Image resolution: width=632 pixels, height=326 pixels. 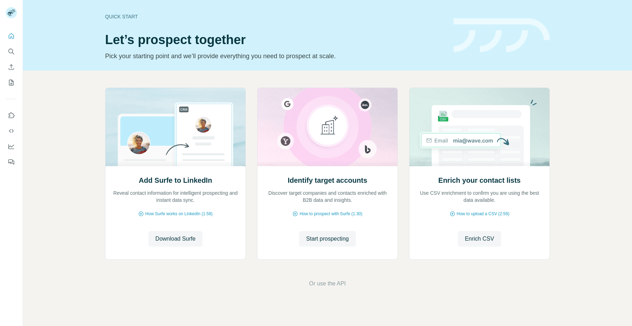 What do you see at coordinates (327, 239) in the screenshot?
I see `button: Start prospecting` at bounding box center [327, 239].